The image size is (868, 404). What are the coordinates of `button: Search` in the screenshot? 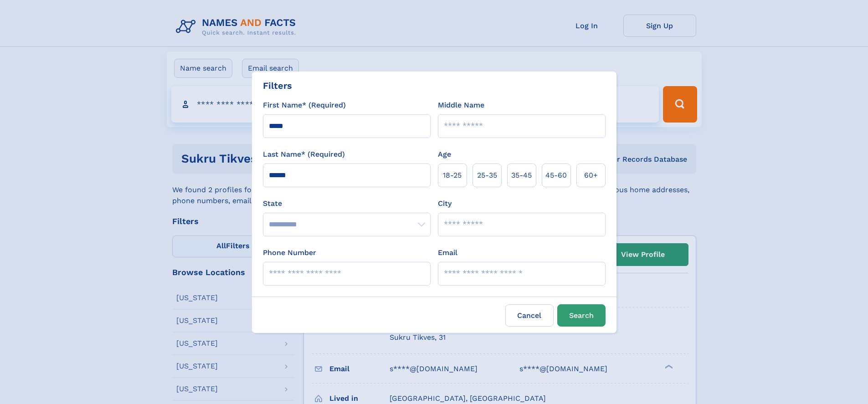 It's located at (582, 315).